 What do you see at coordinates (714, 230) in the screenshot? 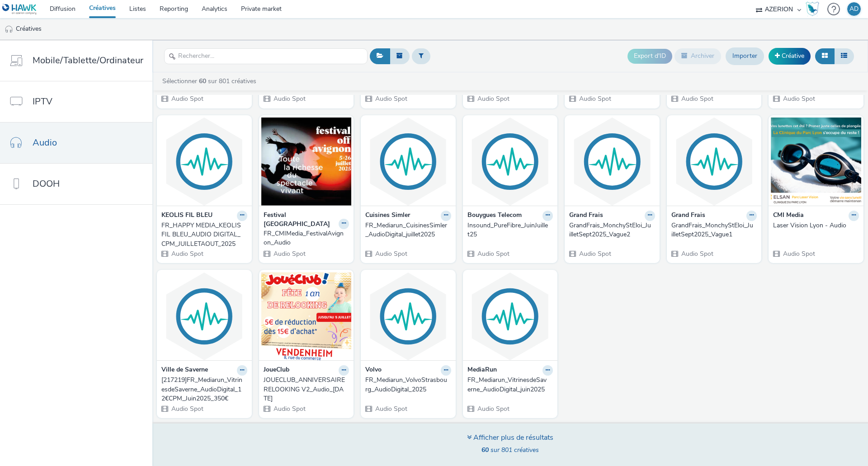
I see `a: GrandFrais_MonchyStEloi_JuilletSept2025_Vague1` at bounding box center [714, 230].